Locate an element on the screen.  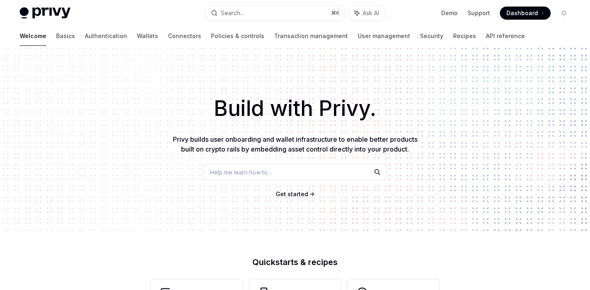
span: Dashboard is located at coordinates (522, 13).